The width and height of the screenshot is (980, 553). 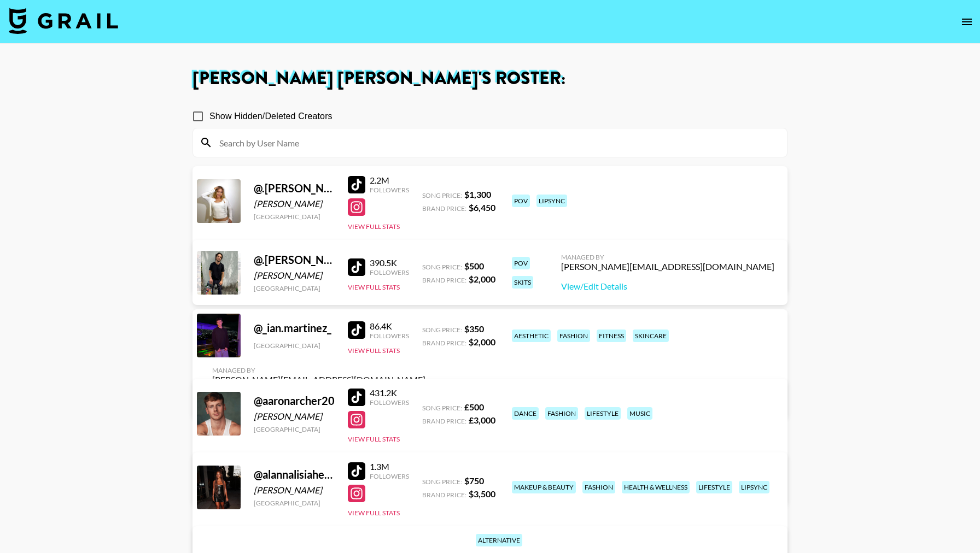 What do you see at coordinates (389, 263) in the screenshot?
I see `div: 390.5K` at bounding box center [389, 263].